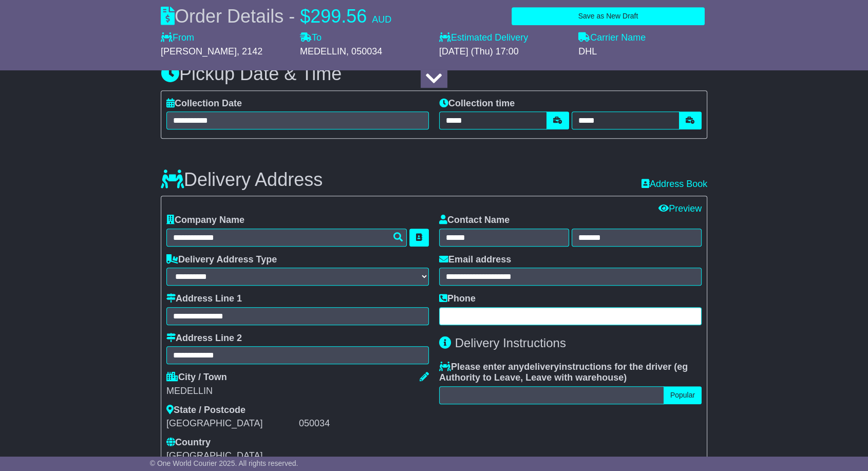  What do you see at coordinates (206, 411) in the screenshot?
I see `label: State / Postcode` at bounding box center [206, 411].